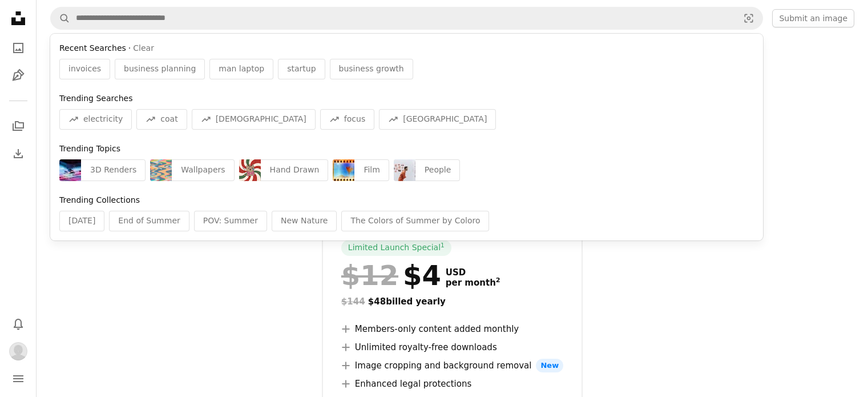  What do you see at coordinates (250, 170) in the screenshot?
I see `img: premium_vector-1730142533288-194cec6c8fed` at bounding box center [250, 170].